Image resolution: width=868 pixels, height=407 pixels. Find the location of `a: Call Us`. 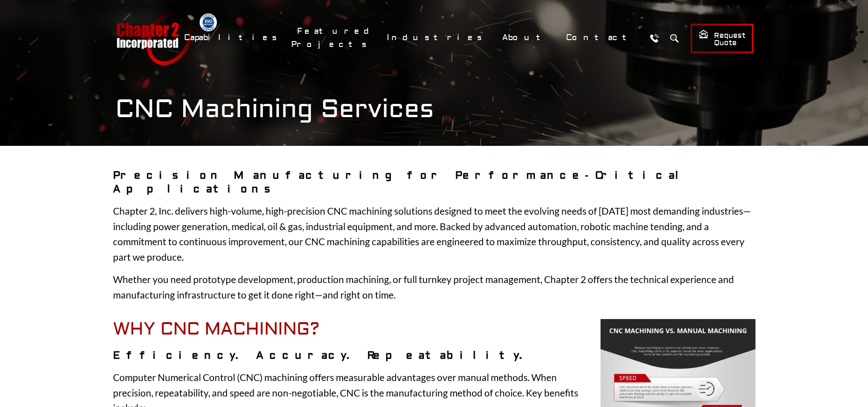

a: Call Us is located at coordinates (654, 38).